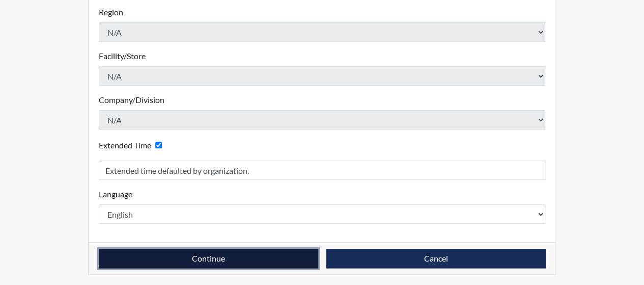 Image resolution: width=644 pixels, height=285 pixels. Describe the element at coordinates (125, 145) in the screenshot. I see `label: Extended Time` at that location.